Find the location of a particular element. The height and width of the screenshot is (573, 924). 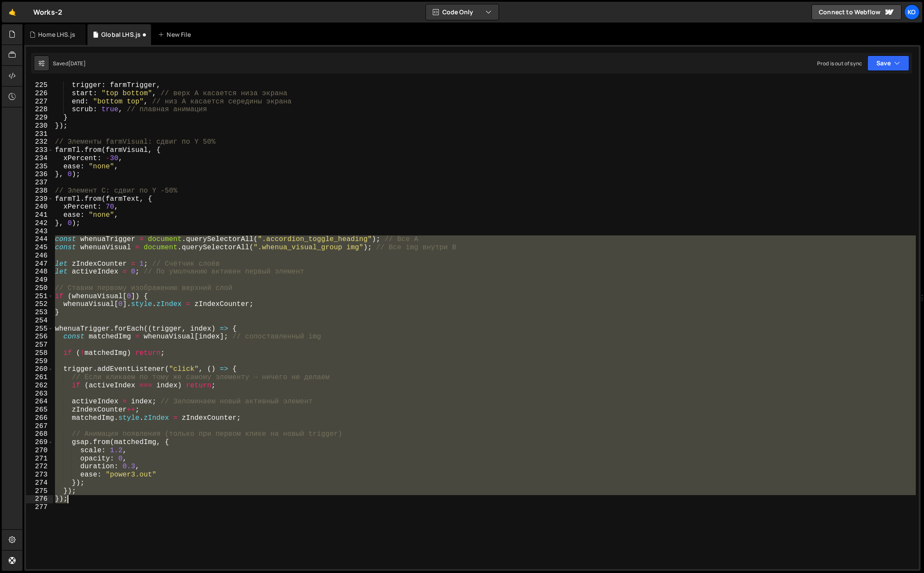

div: 275 is located at coordinates (39, 491).